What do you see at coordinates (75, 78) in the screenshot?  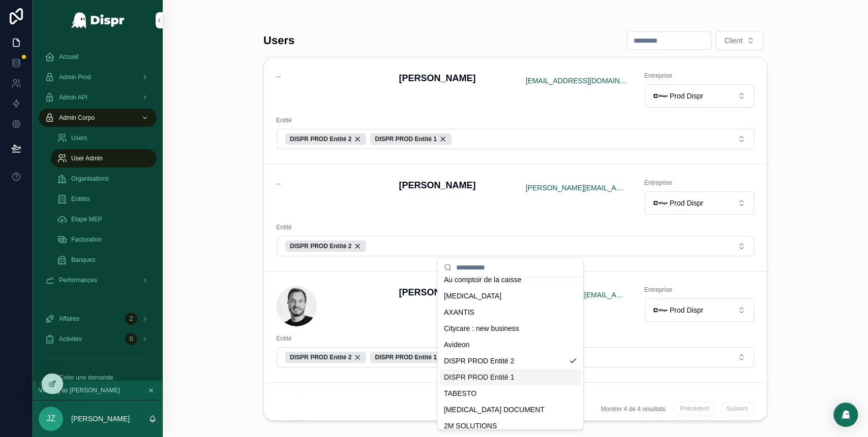 I see `span: Admin Prod` at bounding box center [75, 78].